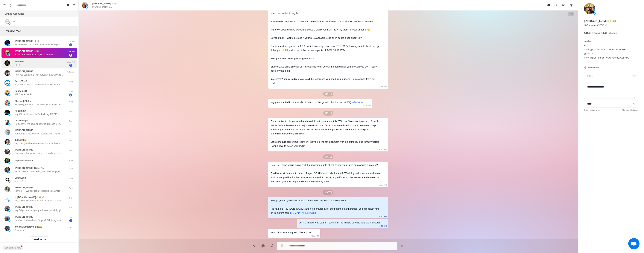 Image resolution: width=644 pixels, height=253 pixels. What do you see at coordinates (39, 240) in the screenshot?
I see `button: Load more` at bounding box center [39, 240].